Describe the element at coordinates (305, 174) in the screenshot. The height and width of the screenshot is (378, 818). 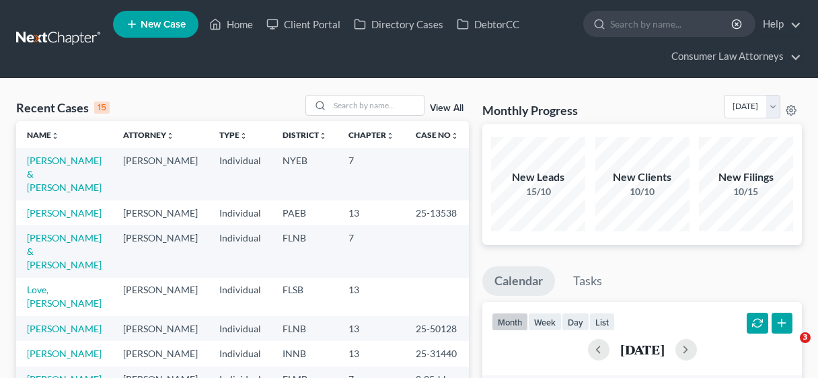
I see `td: NYEB` at that location.